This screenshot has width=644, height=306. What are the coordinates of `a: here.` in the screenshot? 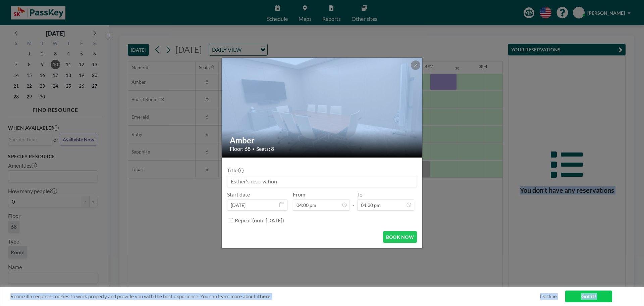 It's located at (265, 296).